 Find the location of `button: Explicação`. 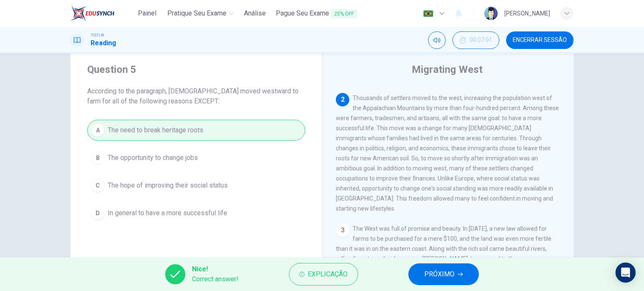

button: Explicação is located at coordinates (324, 274).